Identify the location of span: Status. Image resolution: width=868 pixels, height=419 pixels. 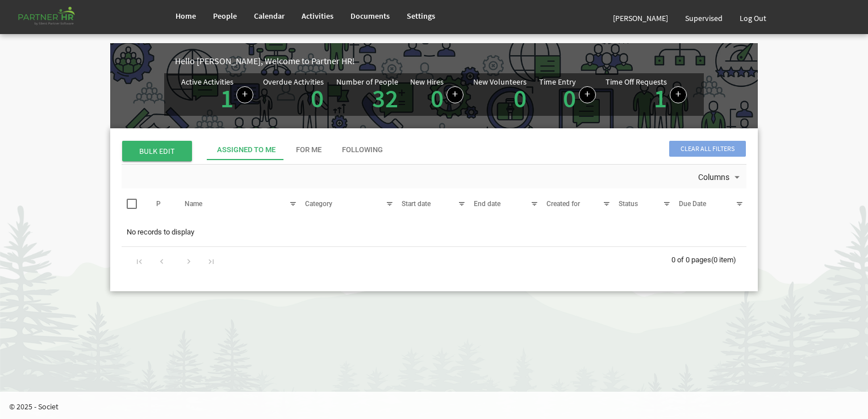
(629, 204).